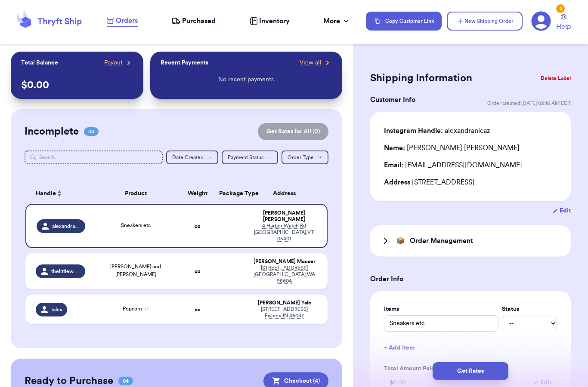 This screenshot has width=588, height=387. I want to click on span: Purchased, so click(199, 21).